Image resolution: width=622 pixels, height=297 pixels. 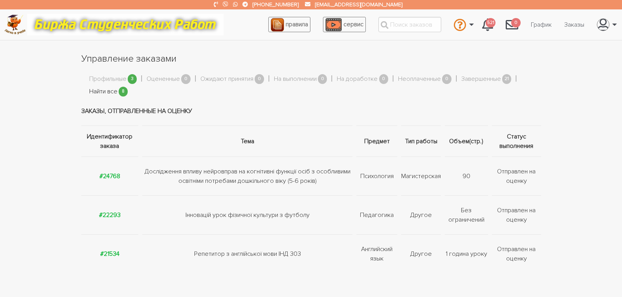 What do you see at coordinates (353, 24) in the screenshot?
I see `span: сервис` at bounding box center [353, 24].